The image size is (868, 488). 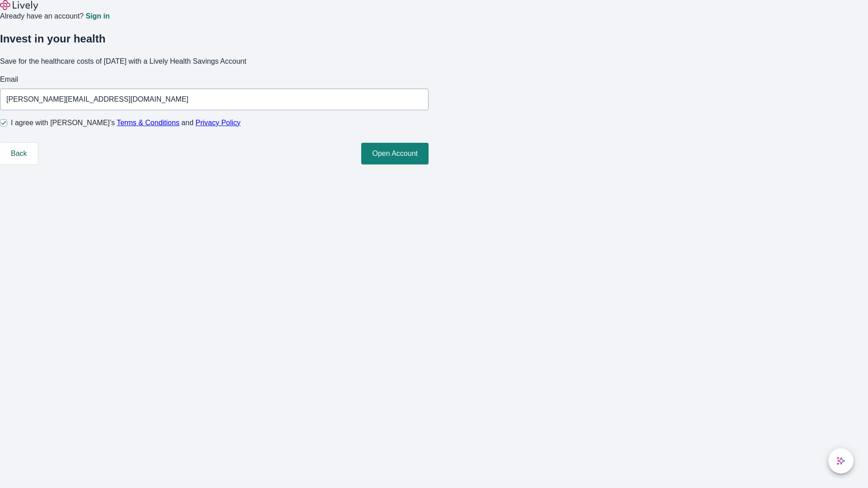 What do you see at coordinates (97, 16) in the screenshot?
I see `div: Sign in` at bounding box center [97, 16].